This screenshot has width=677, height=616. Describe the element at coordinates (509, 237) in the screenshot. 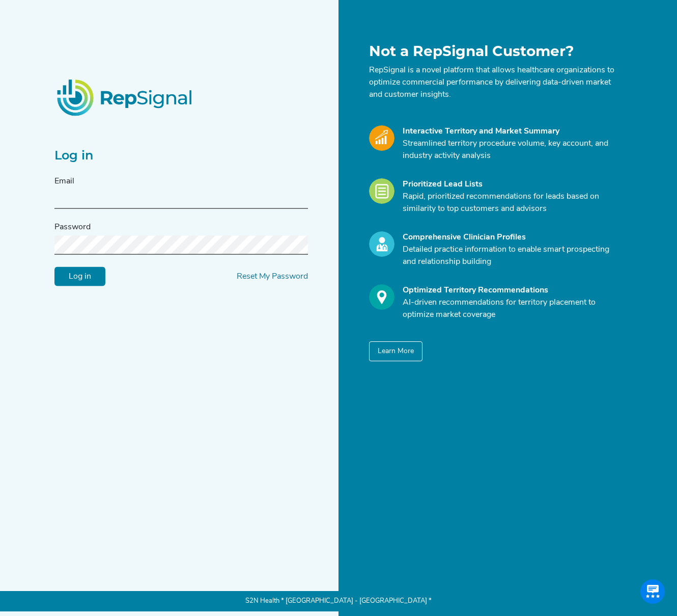

I see `div: Comprehensive Clinician Profiles` at that location.